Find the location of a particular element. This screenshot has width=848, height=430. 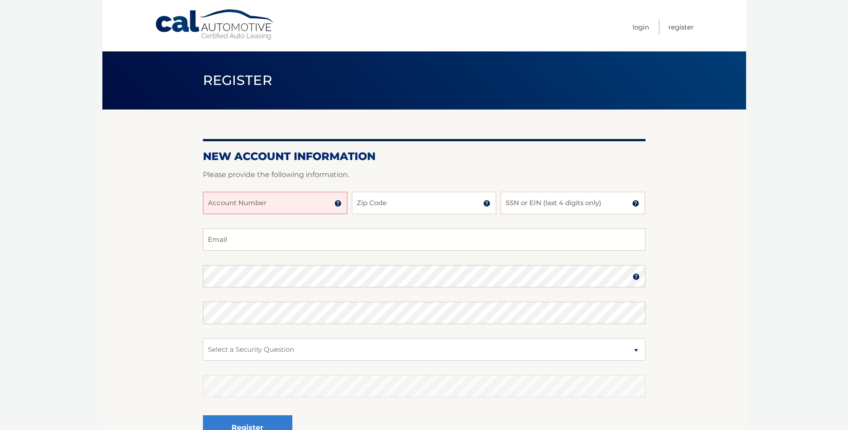

input: SSN or EIN (last 4 digits only) is located at coordinates (573, 203).